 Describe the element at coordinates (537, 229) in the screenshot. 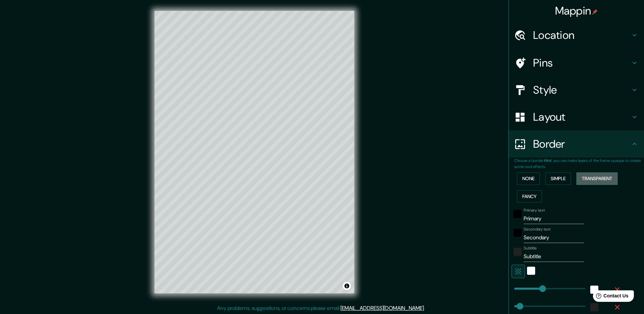

I see `label: Secondary text` at that location.